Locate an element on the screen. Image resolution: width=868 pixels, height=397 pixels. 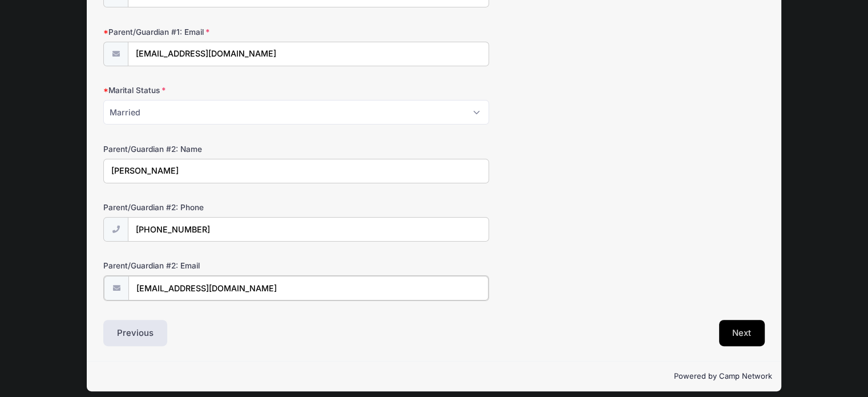
label: Parent/Guardian #2: Name is located at coordinates (213, 149).